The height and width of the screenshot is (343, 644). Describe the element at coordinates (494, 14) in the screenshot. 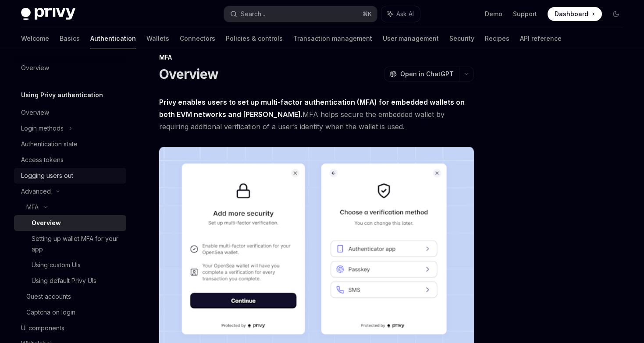

I see `a: Demo` at that location.